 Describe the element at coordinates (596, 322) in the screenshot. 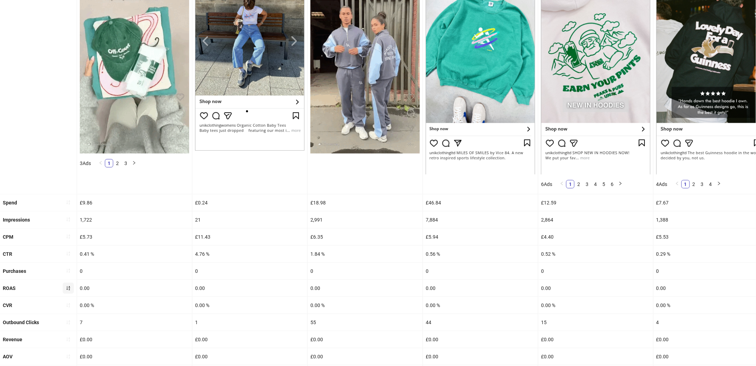

I see `div: 15` at that location.